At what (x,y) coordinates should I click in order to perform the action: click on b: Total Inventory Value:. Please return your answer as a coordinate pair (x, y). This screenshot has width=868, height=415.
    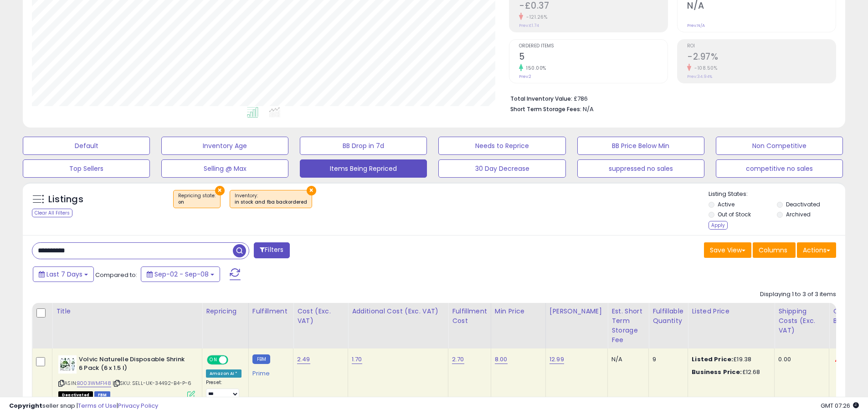
    Looking at the image, I should click on (541, 98).